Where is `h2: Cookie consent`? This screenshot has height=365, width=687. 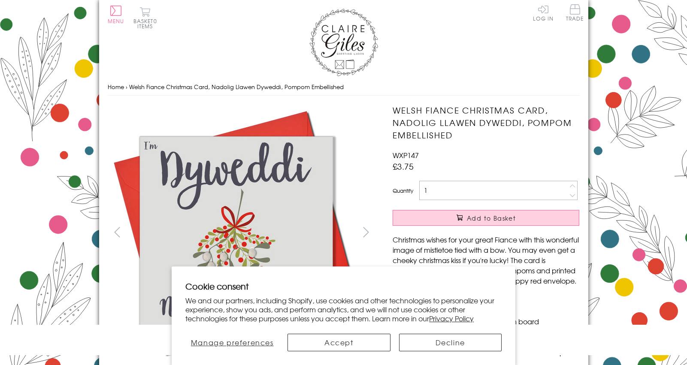
h2: Cookie consent is located at coordinates (343, 287).